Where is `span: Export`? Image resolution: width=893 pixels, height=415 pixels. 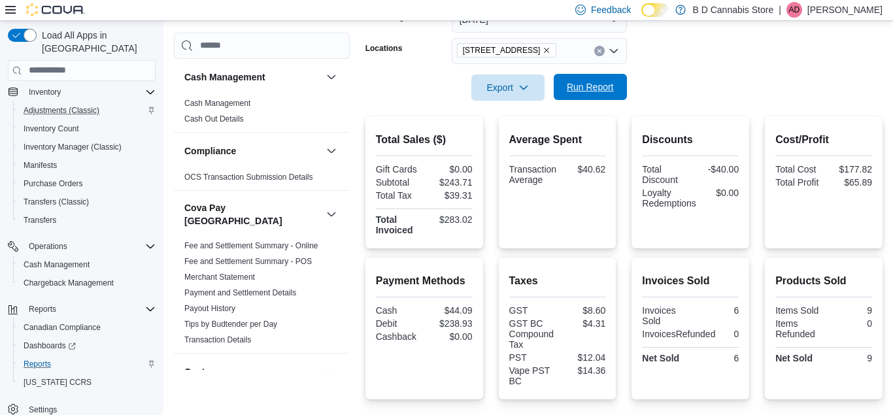
span: Export is located at coordinates (508, 88).